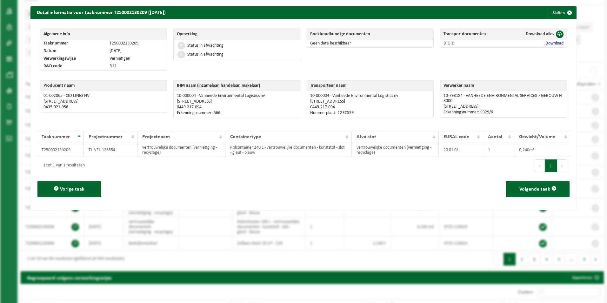  What do you see at coordinates (237, 34) in the screenshot?
I see `th: Opmerking` at bounding box center [237, 34].